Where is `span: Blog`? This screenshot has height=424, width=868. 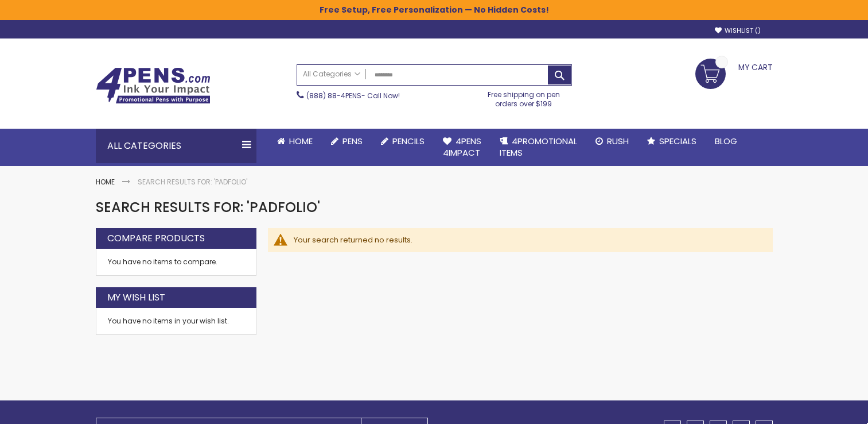 span: Blog is located at coordinates (726, 141).